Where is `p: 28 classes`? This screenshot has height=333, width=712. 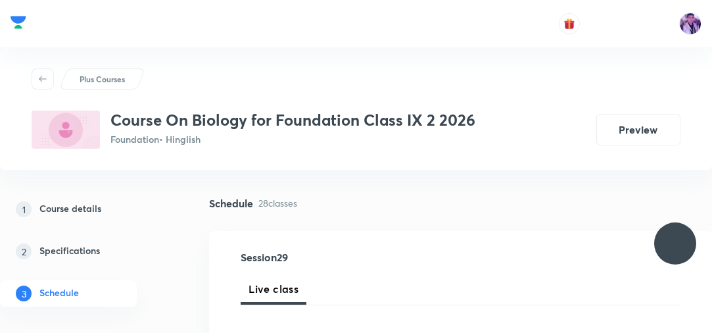
p: 28 classes is located at coordinates (277, 202).